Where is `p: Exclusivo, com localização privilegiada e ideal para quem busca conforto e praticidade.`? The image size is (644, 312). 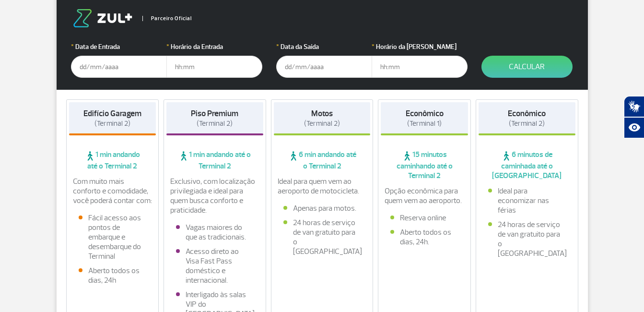 p: Exclusivo, com localização privilegiada e ideal para quem busca conforto e praticidade. is located at coordinates (215, 196).